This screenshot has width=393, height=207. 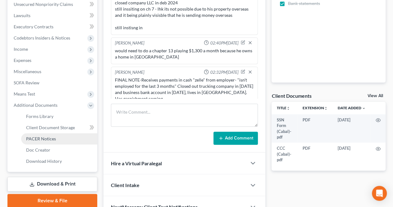 I want to click on div: FINAL NOTE-Receives payments in cash "zelle" from employer- "isn't employed for the last 3 months..., so click(x=184, y=89).